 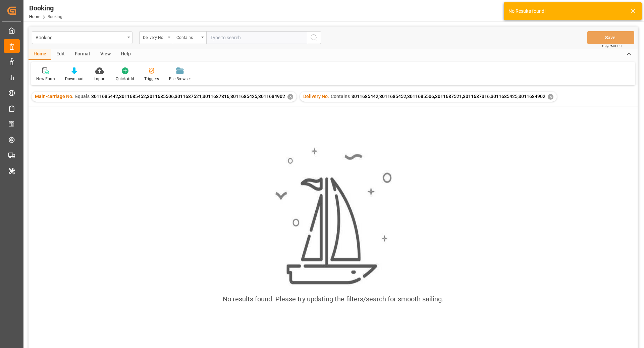 I want to click on div: Edit, so click(x=60, y=54).